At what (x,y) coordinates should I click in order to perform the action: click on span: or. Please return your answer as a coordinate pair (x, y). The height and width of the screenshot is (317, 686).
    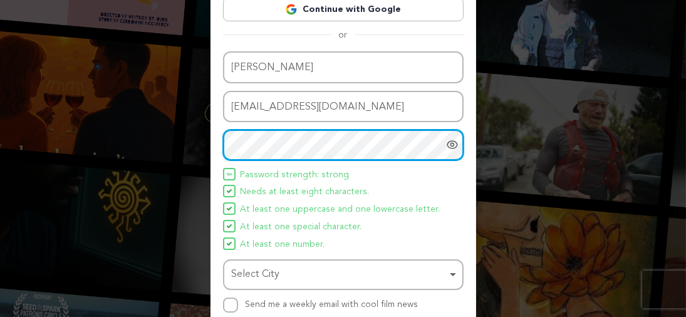
    Looking at the image, I should click on (343, 35).